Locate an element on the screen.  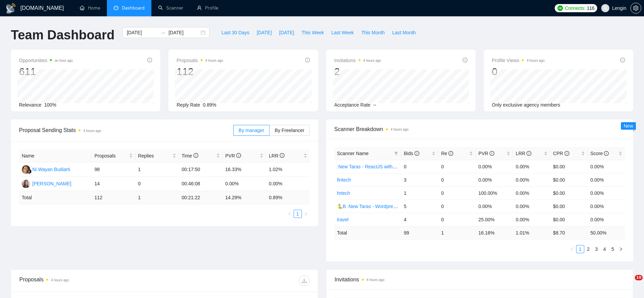
span: Proposals is located at coordinates (111, 156).